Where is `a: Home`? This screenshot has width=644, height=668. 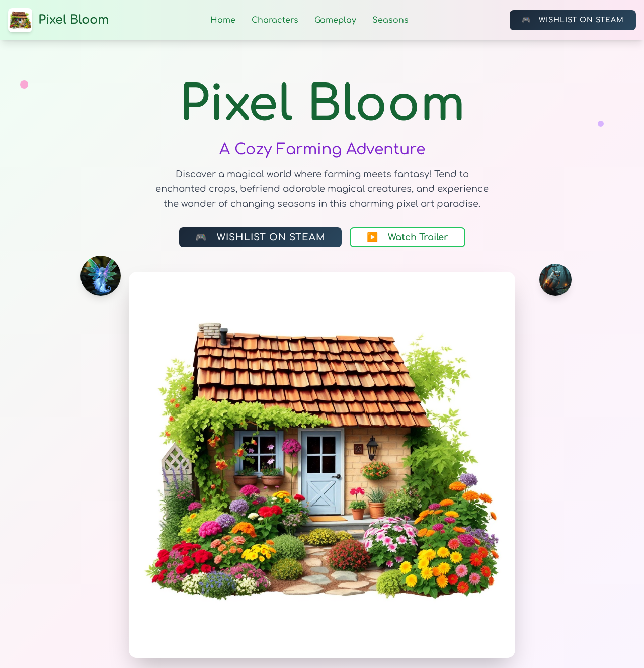
a: Home is located at coordinates (223, 20).